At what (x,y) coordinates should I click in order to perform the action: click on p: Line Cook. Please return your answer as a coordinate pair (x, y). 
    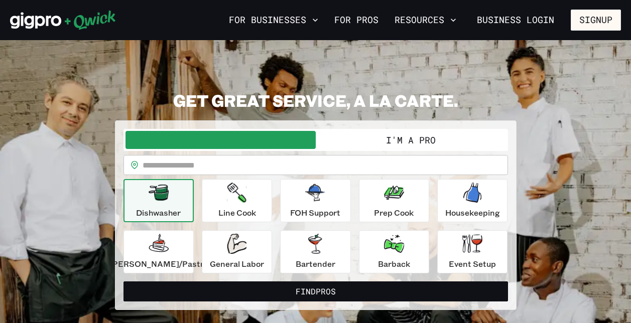
    Looking at the image, I should click on (237, 213).